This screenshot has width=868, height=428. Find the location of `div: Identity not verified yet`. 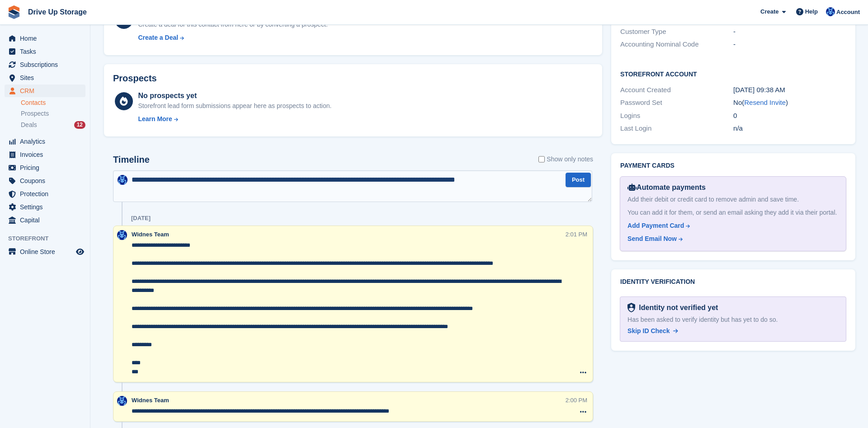

div: Identity not verified yet is located at coordinates (677, 308).